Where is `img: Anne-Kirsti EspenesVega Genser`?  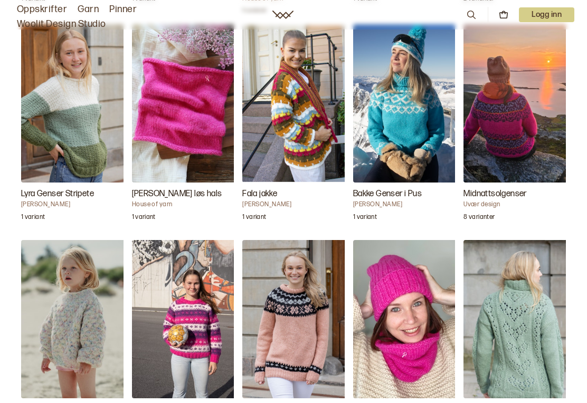 img: Anne-Kirsti EspenesVega Genser is located at coordinates (516, 319).